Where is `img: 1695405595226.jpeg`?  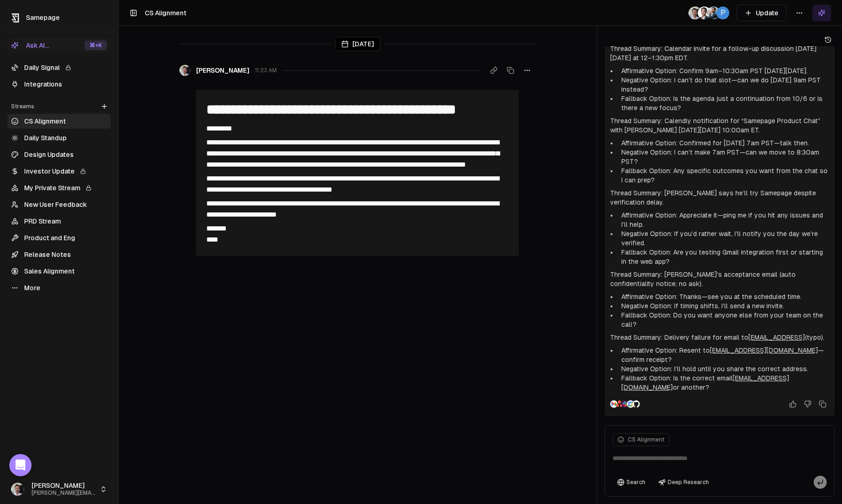
img: 1695405595226.jpeg is located at coordinates (713, 13).